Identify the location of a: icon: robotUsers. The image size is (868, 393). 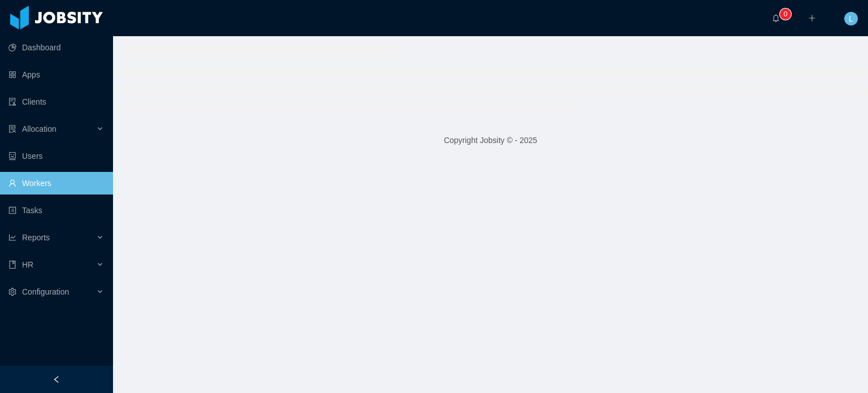
(56, 156).